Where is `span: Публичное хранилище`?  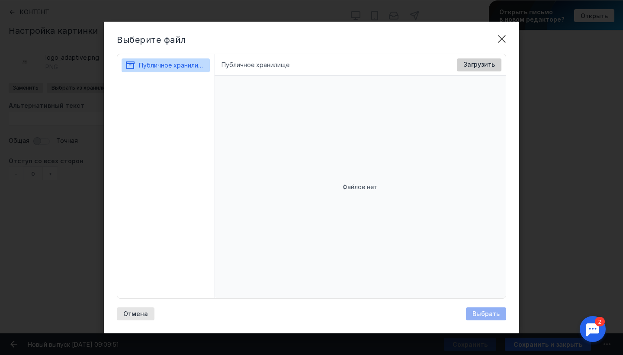
span: Публичное хранилище is located at coordinates (173, 65).